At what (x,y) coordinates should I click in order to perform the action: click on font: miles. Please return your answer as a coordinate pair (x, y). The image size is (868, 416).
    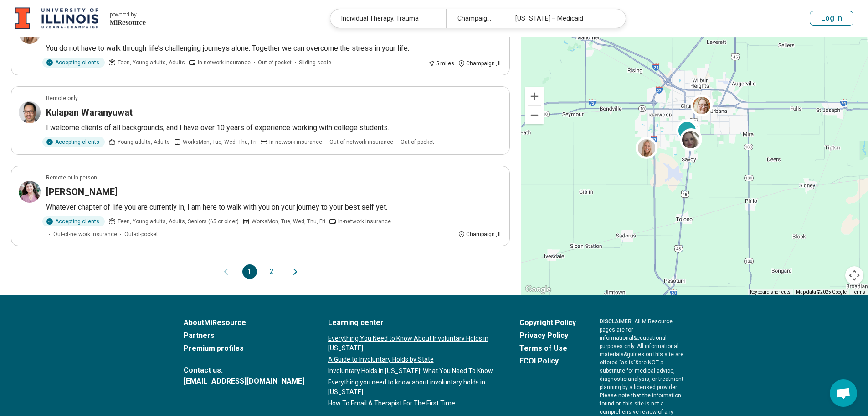
    Looking at the image, I should click on (447, 63).